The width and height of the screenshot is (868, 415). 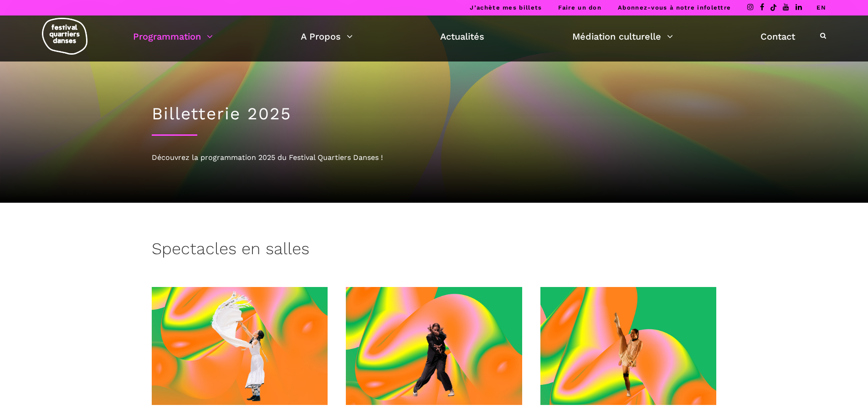 What do you see at coordinates (434, 114) in the screenshot?
I see `h1: Billetterie 2025` at bounding box center [434, 114].